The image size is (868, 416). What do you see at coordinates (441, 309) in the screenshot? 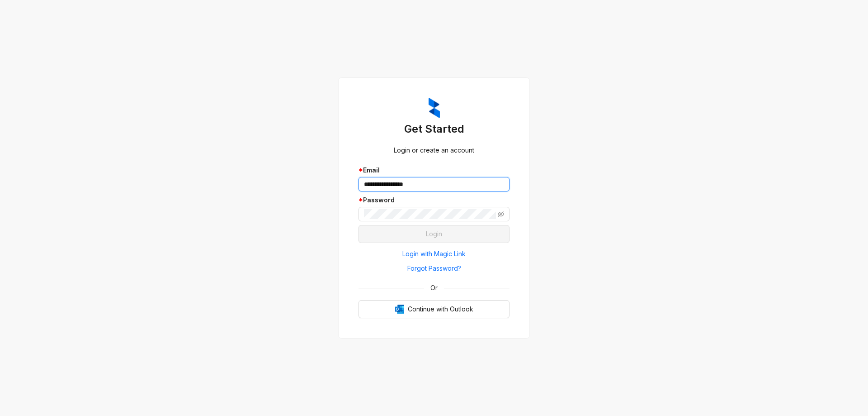
I see `span: Continue with Outlook` at bounding box center [441, 309].